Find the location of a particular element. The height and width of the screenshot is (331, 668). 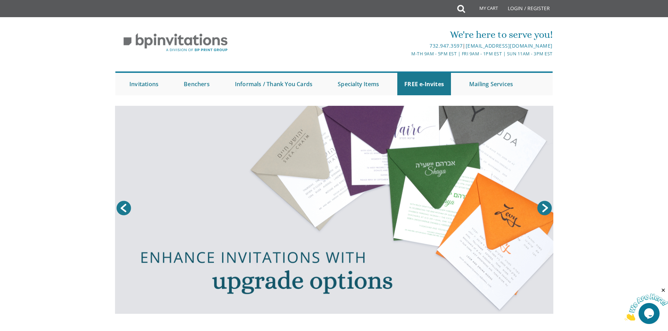

a: FREE e-Invites is located at coordinates (424, 84).